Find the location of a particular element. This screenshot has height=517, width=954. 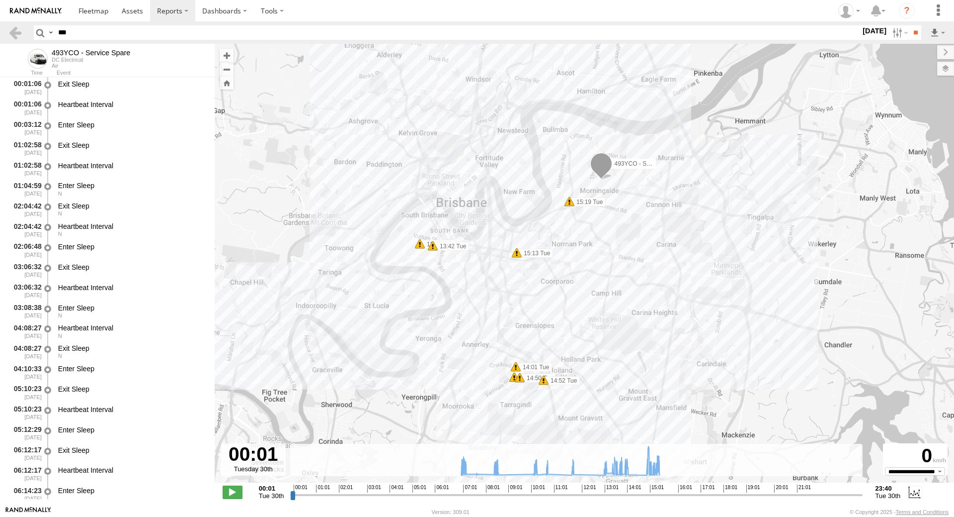

span: 15:01 is located at coordinates (657, 488).